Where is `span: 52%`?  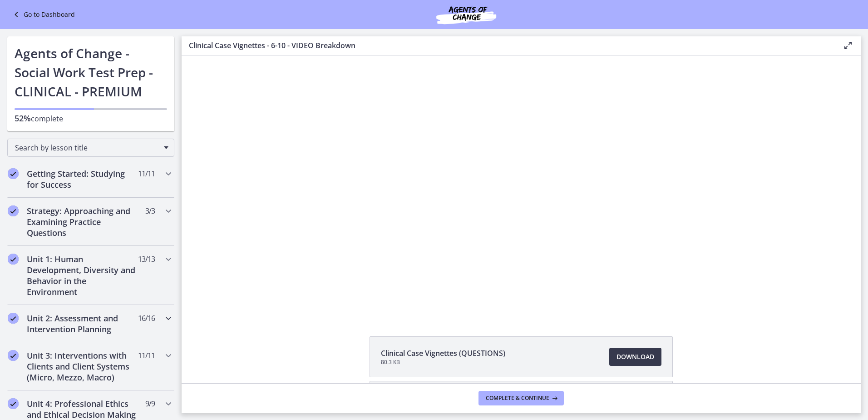
span: 52% is located at coordinates (23, 118).